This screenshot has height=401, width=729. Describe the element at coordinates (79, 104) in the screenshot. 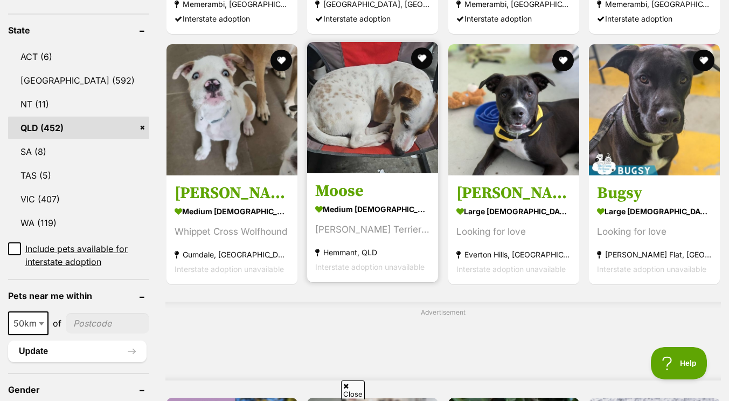

I see `a: NT (11)` at that location.